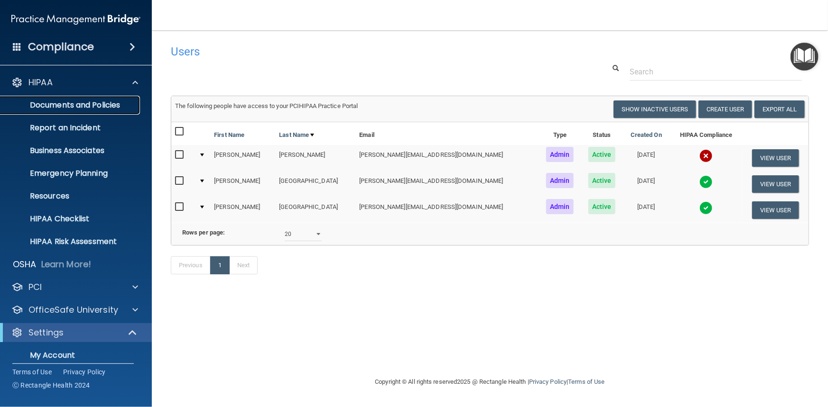 The width and height of the screenshot is (828, 407). Describe the element at coordinates (74, 310) in the screenshot. I see `a: OfficeSafe University` at that location.